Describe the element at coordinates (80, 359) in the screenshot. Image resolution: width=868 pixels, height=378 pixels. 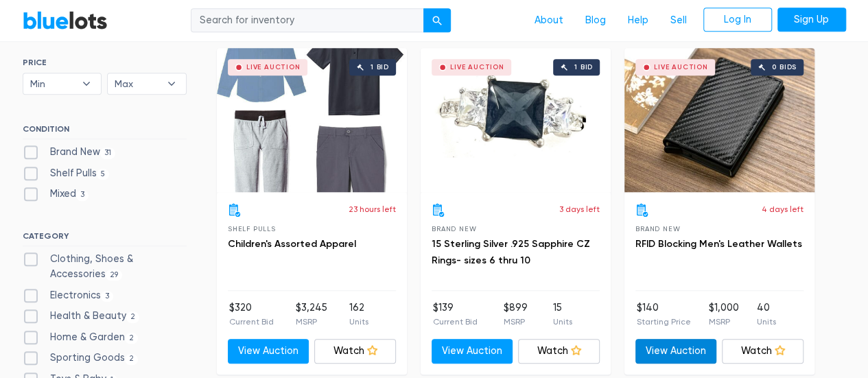
I see `label: Sporting Goods` at that location.